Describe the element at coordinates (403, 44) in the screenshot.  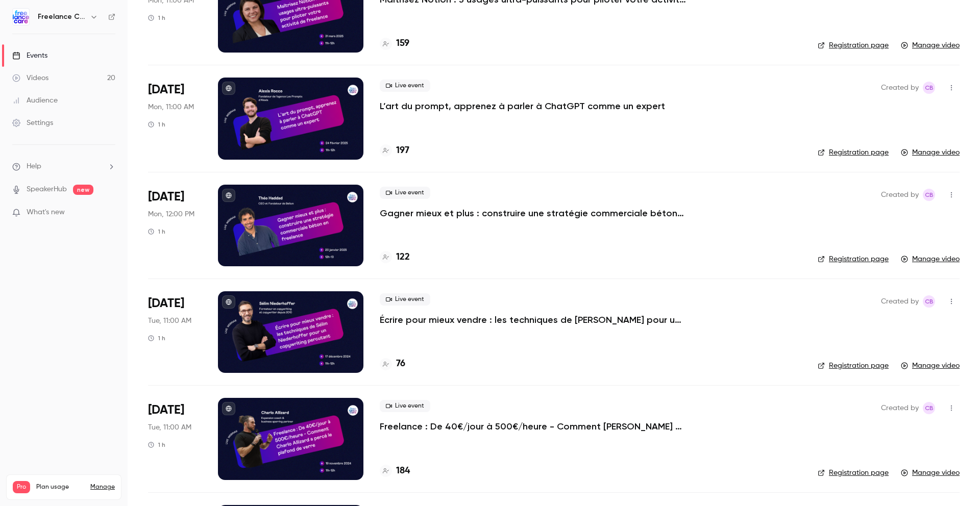
I see `h4: 159` at that location.